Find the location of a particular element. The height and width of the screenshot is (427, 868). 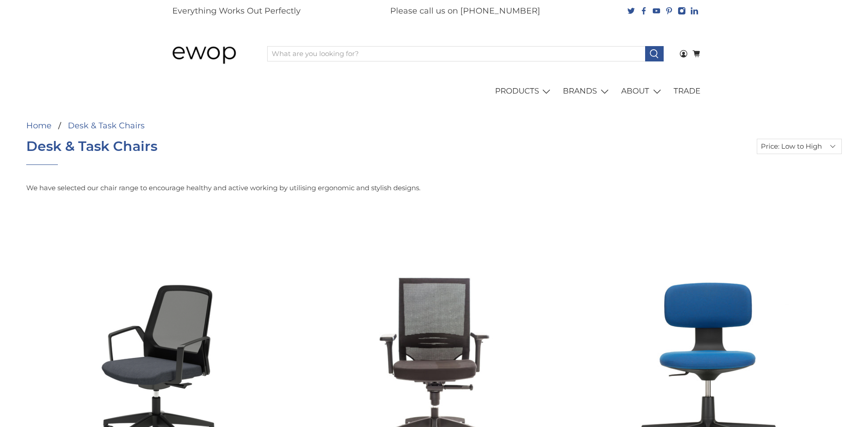

h1: Desk & Task Chairs is located at coordinates (92, 146).